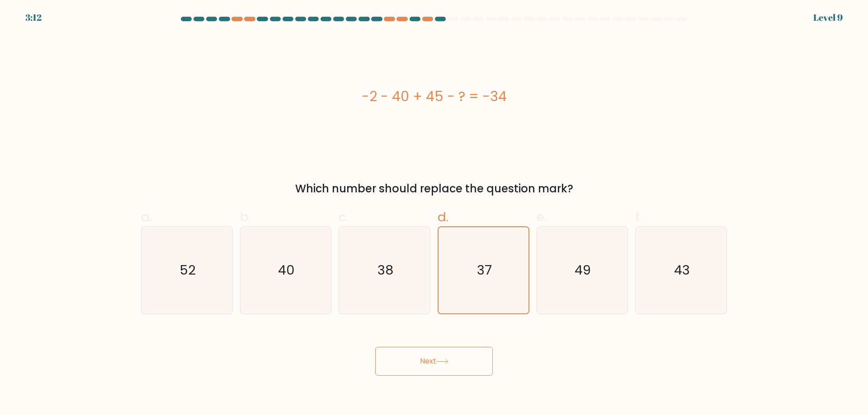 The image size is (868, 415). What do you see at coordinates (434, 96) in the screenshot?
I see `div: -2 - 40 + 45 - ? = -34` at bounding box center [434, 96].